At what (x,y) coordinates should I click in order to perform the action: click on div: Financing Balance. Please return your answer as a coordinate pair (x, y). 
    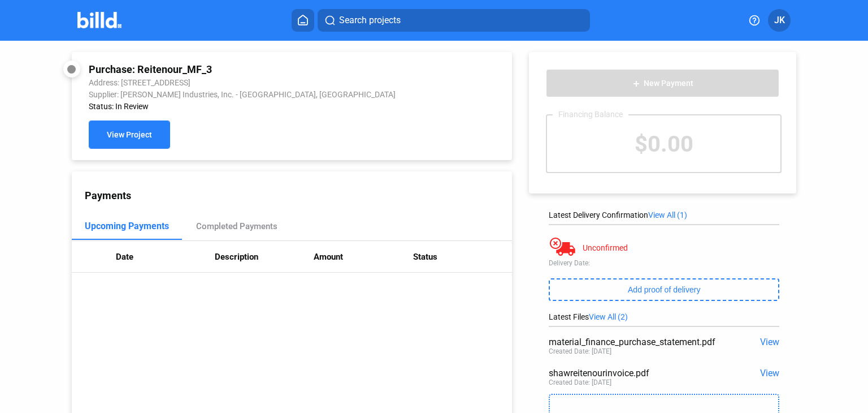
    Looking at the image, I should click on (591, 114).